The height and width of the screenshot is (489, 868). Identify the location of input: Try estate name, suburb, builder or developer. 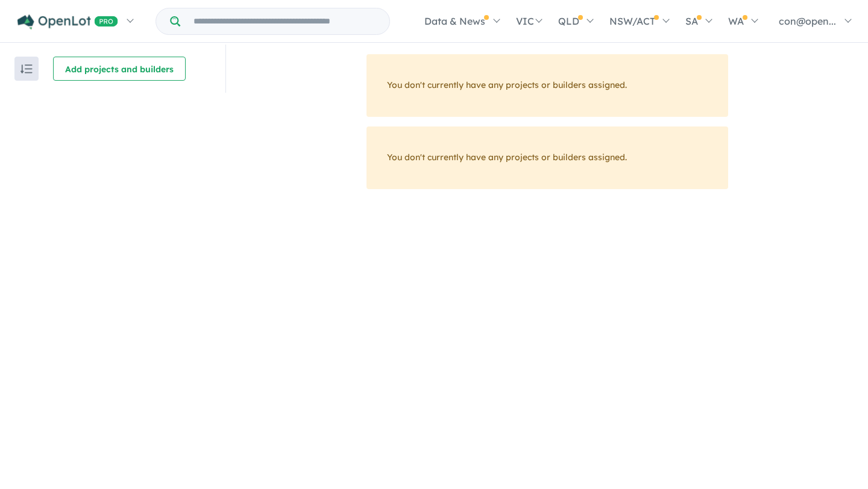
(285, 21).